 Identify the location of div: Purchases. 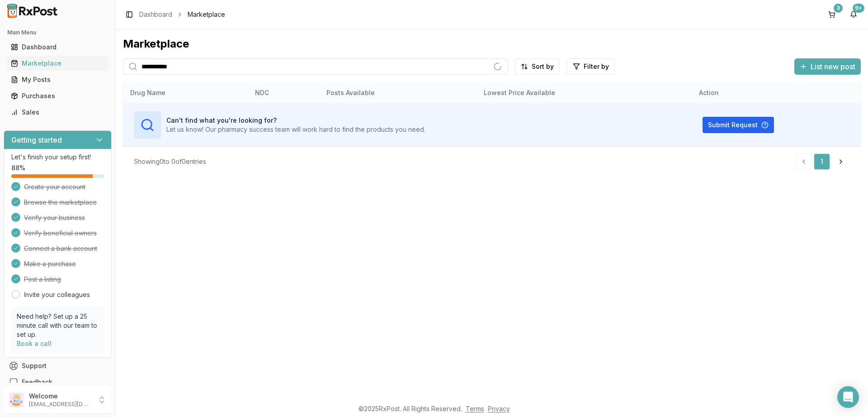
(58, 96).